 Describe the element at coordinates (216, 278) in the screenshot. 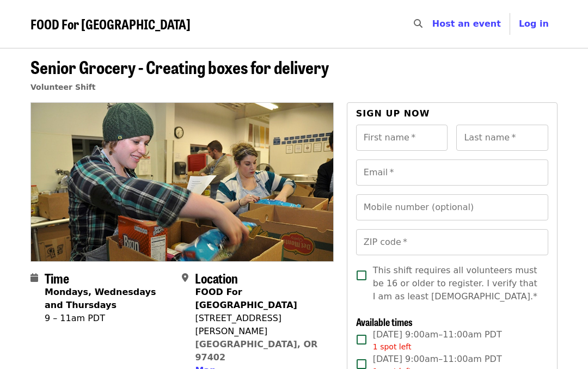

I see `span: Location` at that location.